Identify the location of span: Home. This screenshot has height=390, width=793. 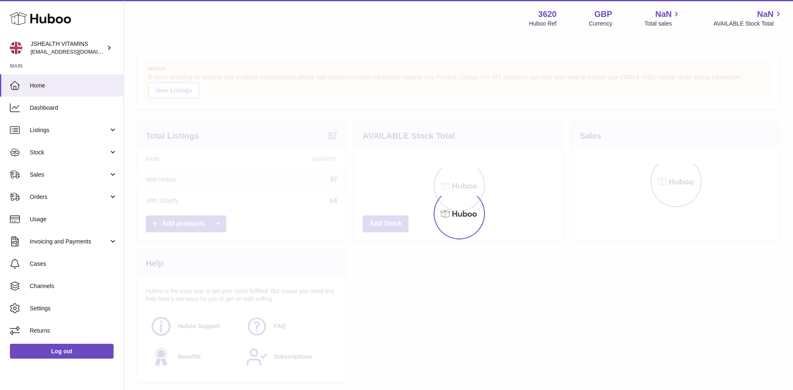
(74, 86).